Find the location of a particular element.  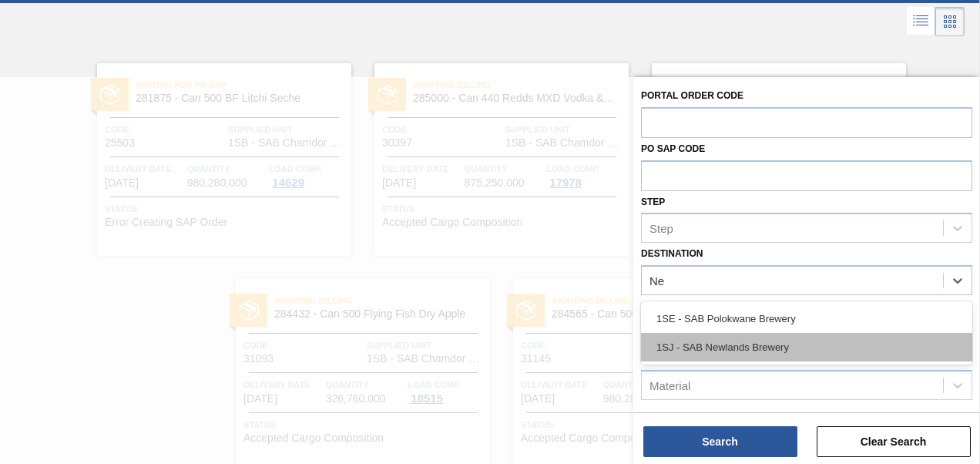

div: Card Vision is located at coordinates (951, 22).